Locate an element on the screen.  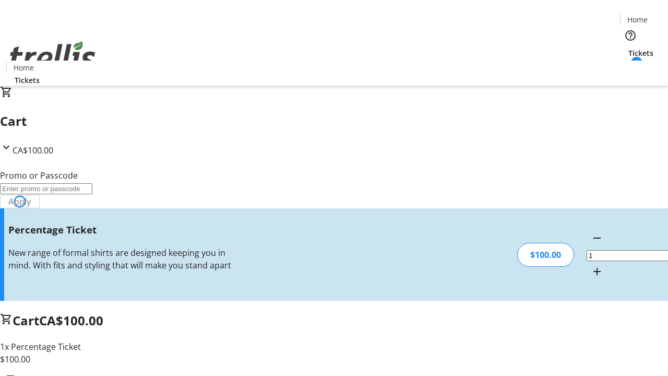
div: $100.00 is located at coordinates (545, 255).